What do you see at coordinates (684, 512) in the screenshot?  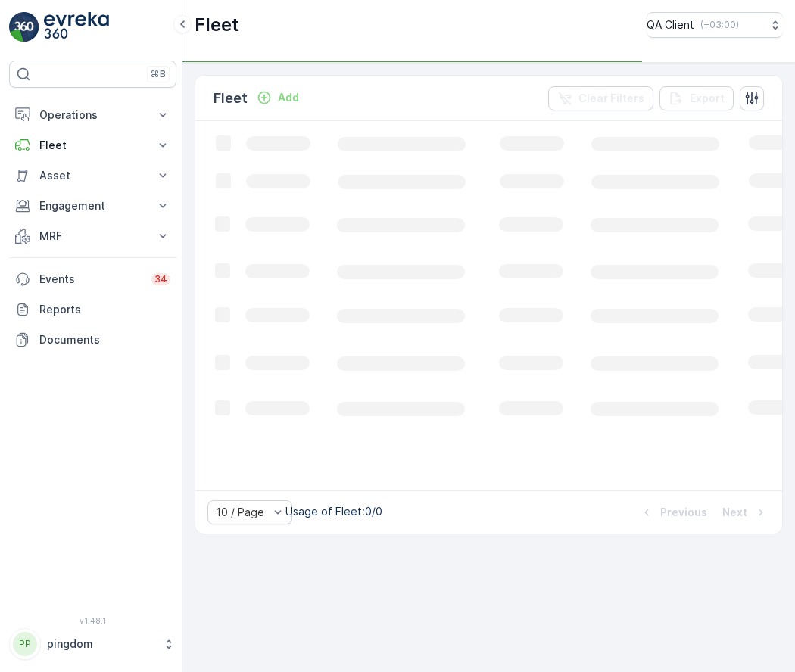 I see `p: Previous` at bounding box center [684, 512].